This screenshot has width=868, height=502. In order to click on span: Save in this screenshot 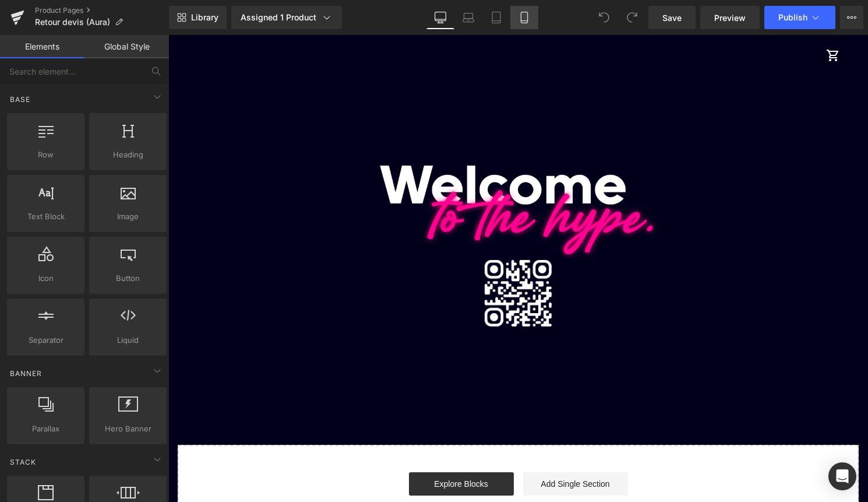, I will do `click(672, 17)`.